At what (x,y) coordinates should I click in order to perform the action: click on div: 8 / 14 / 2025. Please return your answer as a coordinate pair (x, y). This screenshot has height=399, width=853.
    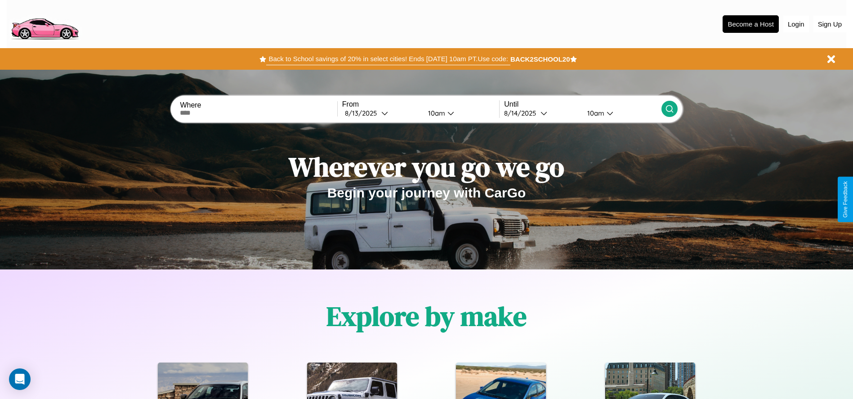
    Looking at the image, I should click on (522, 113).